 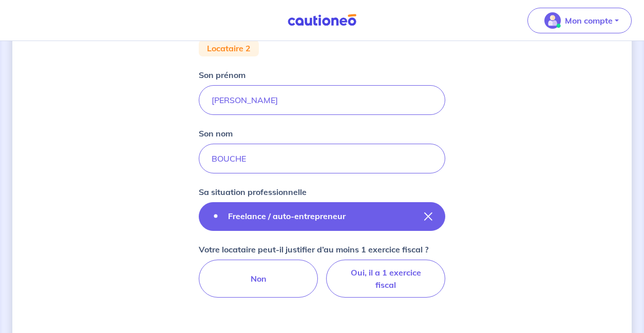 What do you see at coordinates (322, 100) in the screenshot?
I see `input: John` at bounding box center [322, 100].